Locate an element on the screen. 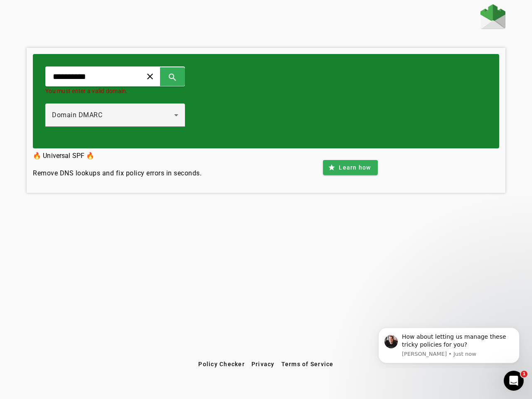 Image resolution: width=532 pixels, height=399 pixels. span: Terms of Service is located at coordinates (308, 364).